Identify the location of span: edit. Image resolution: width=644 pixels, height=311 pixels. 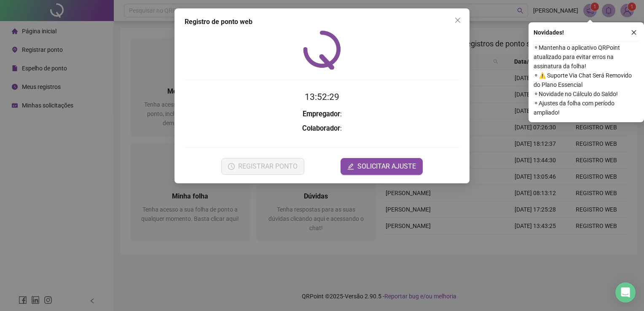
(351, 166).